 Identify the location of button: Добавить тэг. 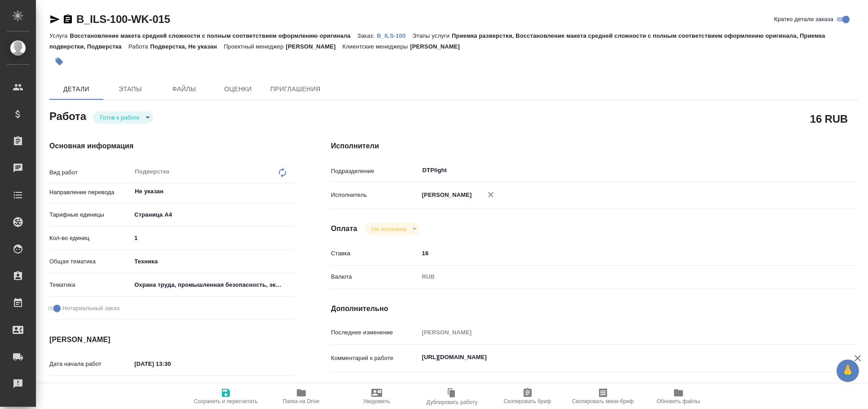
(60, 62).